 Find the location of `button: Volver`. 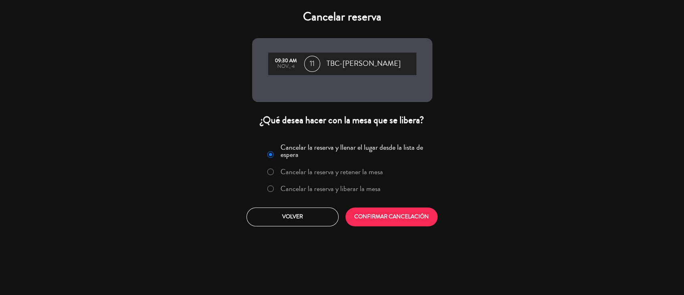

button: Volver is located at coordinates (293, 216).